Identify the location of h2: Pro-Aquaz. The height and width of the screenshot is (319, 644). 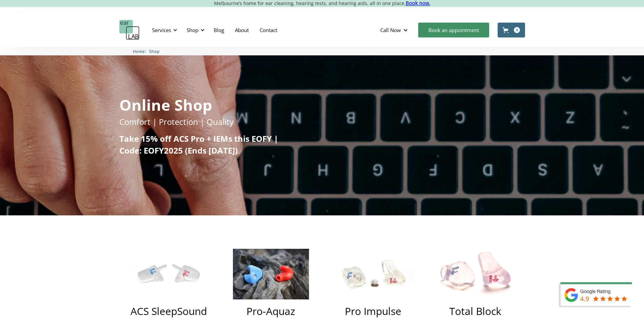
(271, 311).